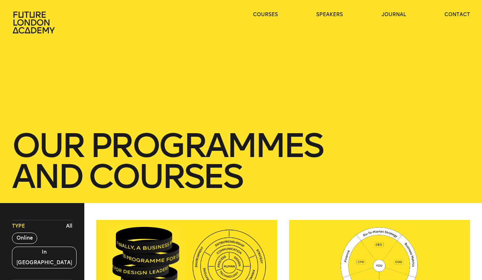 Image resolution: width=482 pixels, height=280 pixels. I want to click on a: journal, so click(394, 15).